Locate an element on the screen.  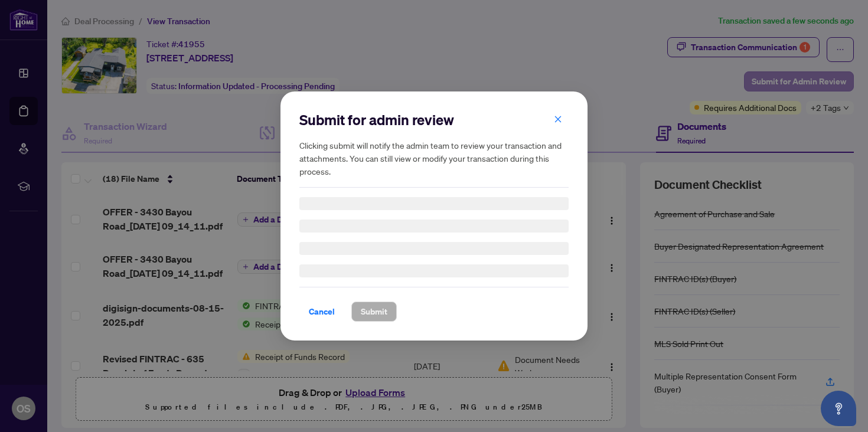
button: Submit is located at coordinates (374, 311).